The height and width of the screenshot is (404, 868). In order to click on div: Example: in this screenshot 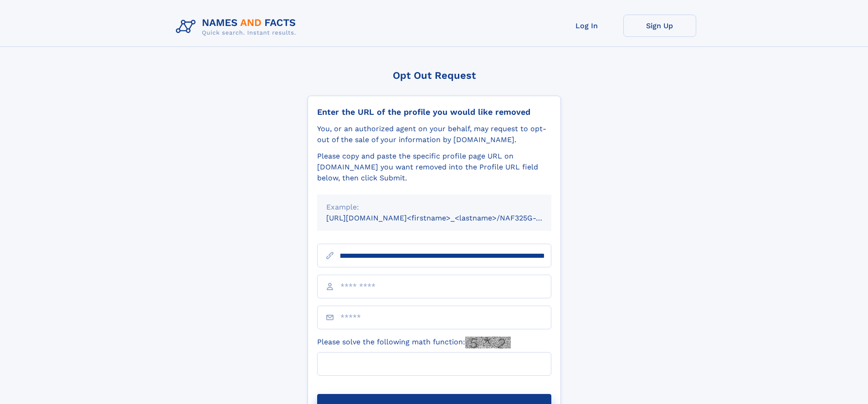, I will do `click(434, 207)`.